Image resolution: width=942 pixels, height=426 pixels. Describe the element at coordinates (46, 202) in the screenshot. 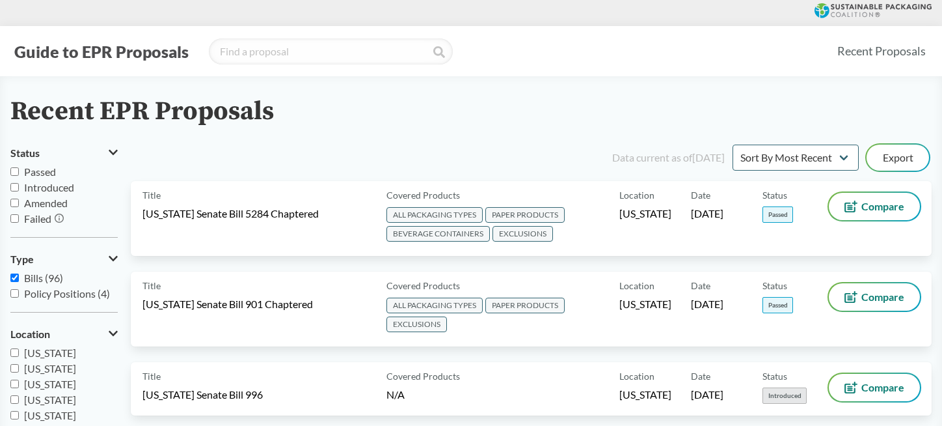

I see `span: Amended` at that location.